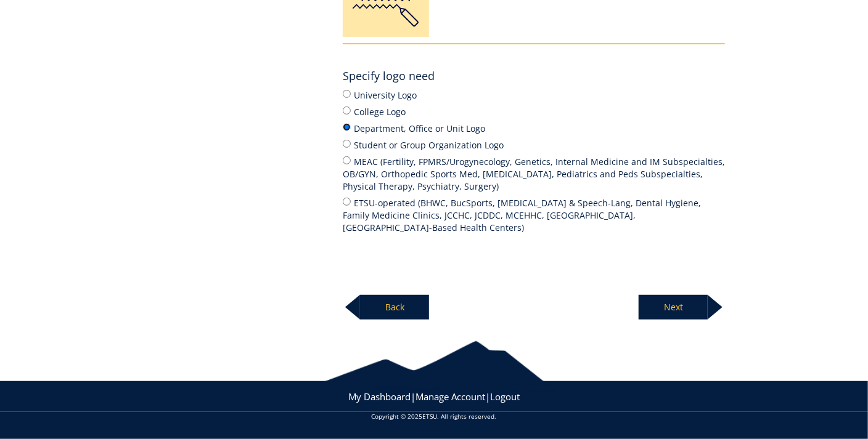  I want to click on input: MEAC (Fertility, FPMRS/Urogynecology, Genetics, Internal Medicine and IM Subspecialties, OB/GYN, ..., so click(346, 160).